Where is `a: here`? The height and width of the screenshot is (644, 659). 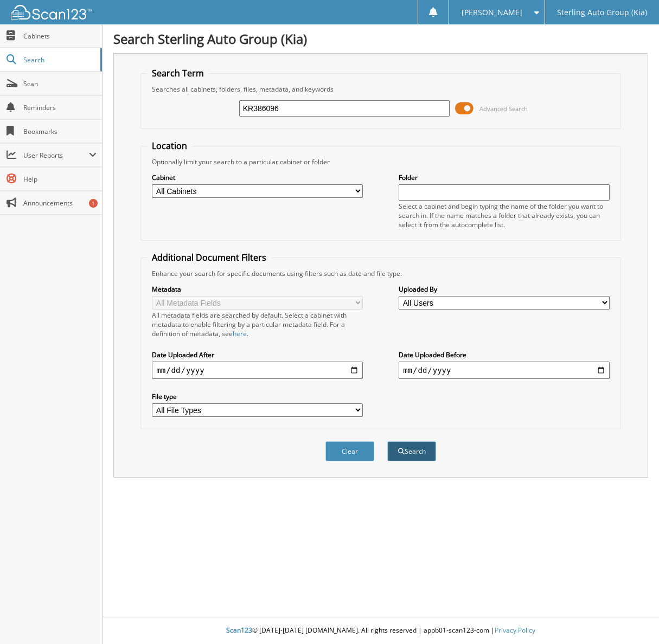 a: here is located at coordinates (240, 333).